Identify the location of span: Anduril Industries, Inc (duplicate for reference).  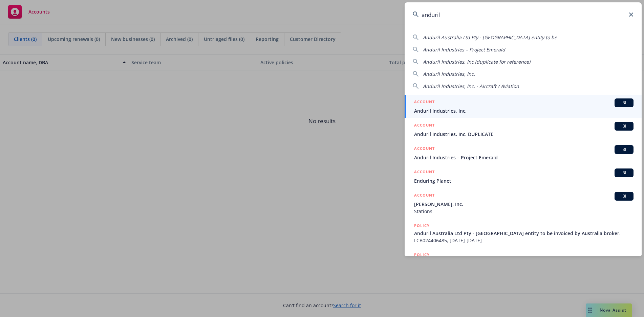
(476, 61).